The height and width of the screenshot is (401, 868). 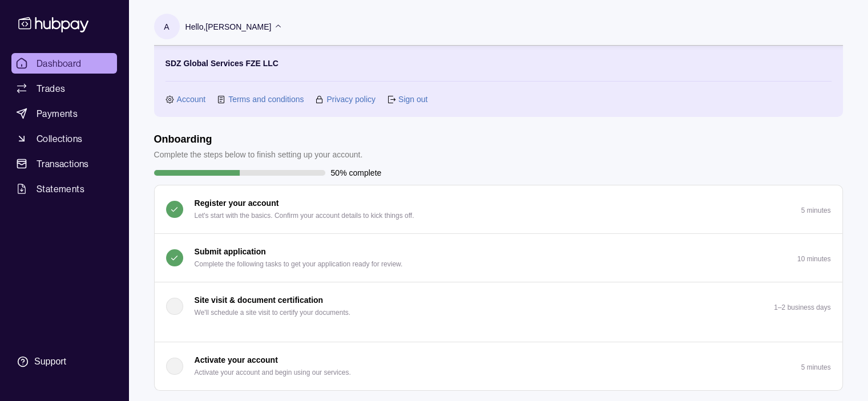 What do you see at coordinates (351, 99) in the screenshot?
I see `a: Privacy policy` at bounding box center [351, 99].